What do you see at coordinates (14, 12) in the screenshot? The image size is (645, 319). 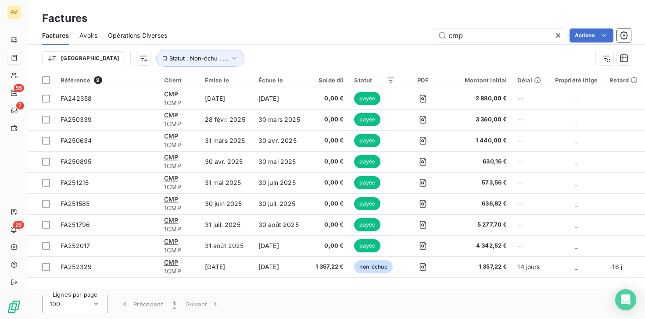 I see `div: FM` at bounding box center [14, 12].